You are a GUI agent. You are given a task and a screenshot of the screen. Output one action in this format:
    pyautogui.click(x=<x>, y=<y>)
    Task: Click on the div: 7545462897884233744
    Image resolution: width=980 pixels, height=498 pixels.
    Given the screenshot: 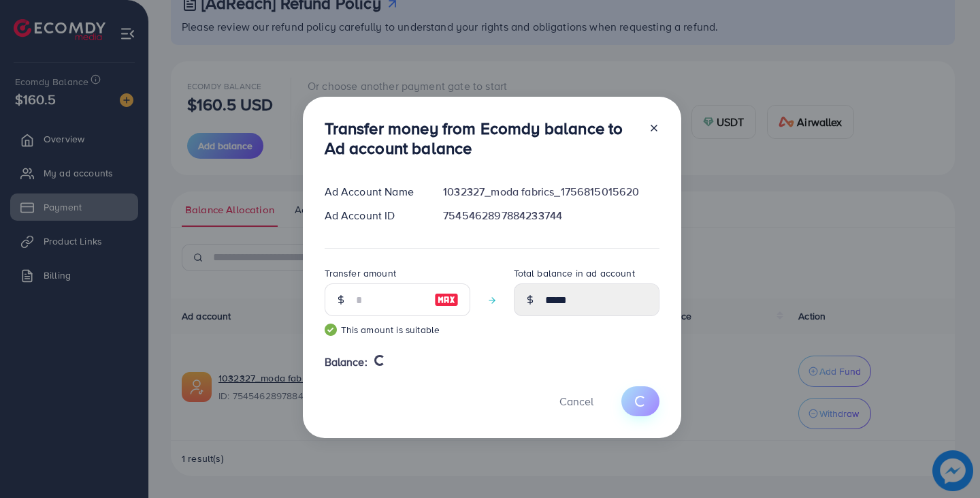 What is the action you would take?
    pyautogui.click(x=550, y=215)
    